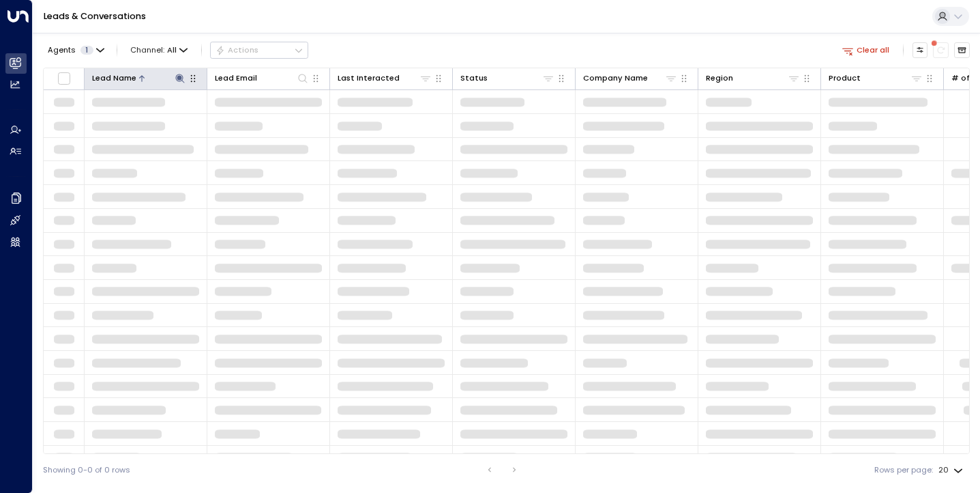 The image size is (980, 493). I want to click on label: Rows per page:, so click(904, 470).